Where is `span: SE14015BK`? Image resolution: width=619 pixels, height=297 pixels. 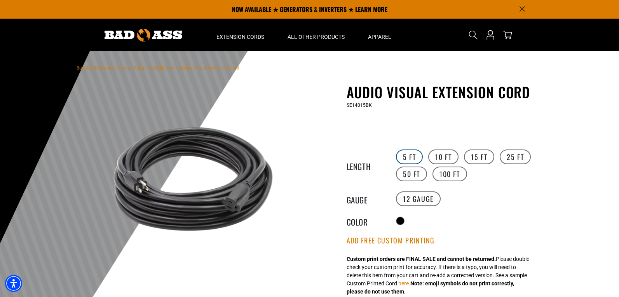
span: SE14015BK is located at coordinates (359, 105).